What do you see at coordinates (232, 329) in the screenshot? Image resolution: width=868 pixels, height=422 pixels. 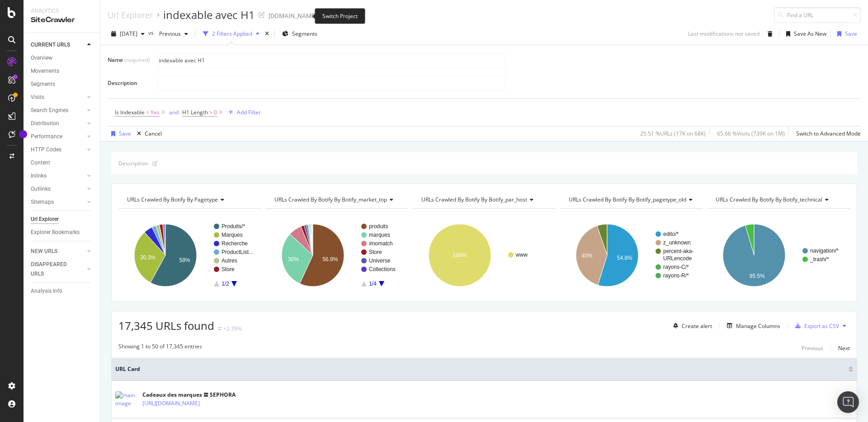 I see `div: +2.79%` at bounding box center [232, 329].